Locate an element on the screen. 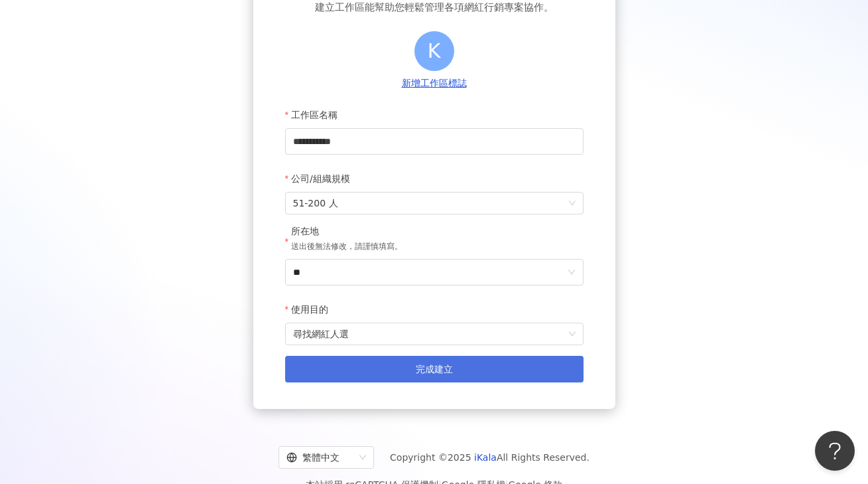  button: 新增工作區標誌 is located at coordinates (434, 84).